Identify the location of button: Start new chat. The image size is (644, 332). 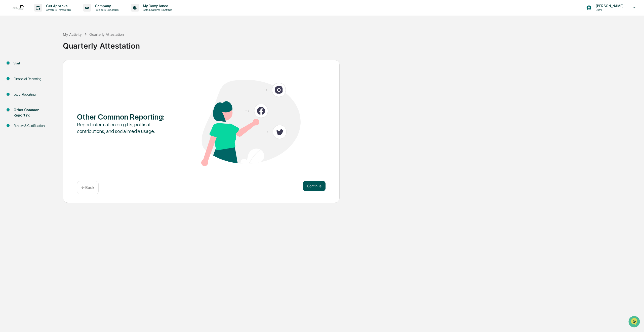
(88, 43).